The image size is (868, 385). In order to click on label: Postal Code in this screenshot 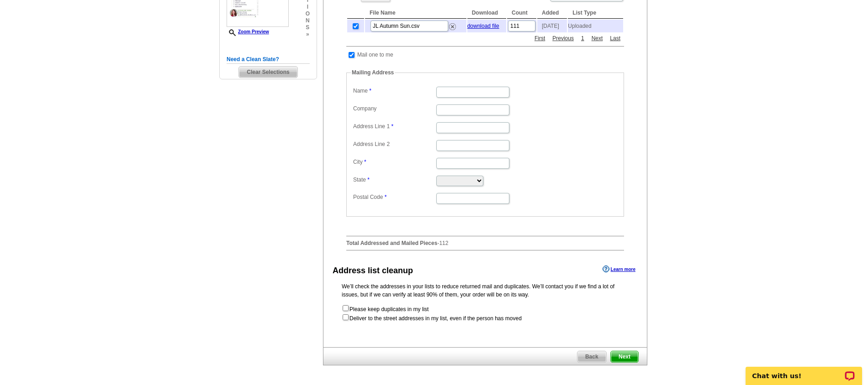, I will do `click(394, 197)`.